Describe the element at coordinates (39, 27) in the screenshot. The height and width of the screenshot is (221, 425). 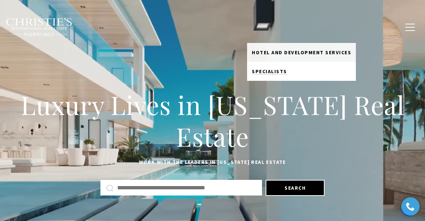
I see `img: Christie's International Real Estate black text logo` at that location.